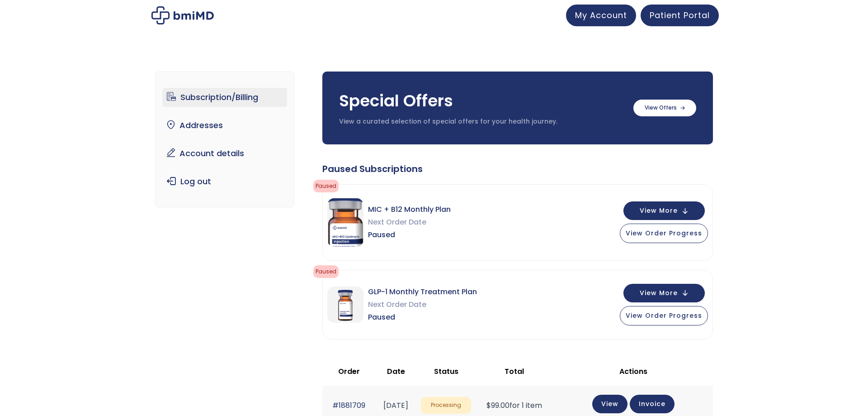 The width and height of the screenshot is (868, 416). What do you see at coordinates (225, 154) in the screenshot?
I see `a: Account details` at bounding box center [225, 154].